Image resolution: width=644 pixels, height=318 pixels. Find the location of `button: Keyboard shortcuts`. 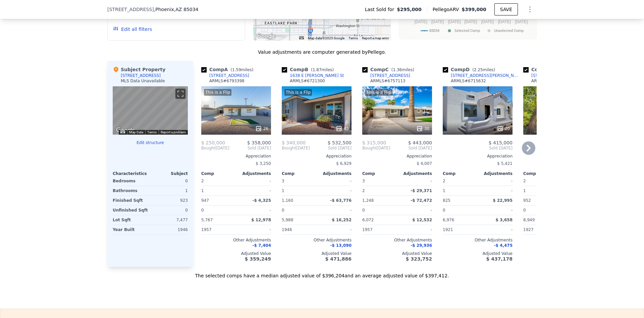

button: Keyboard shortcuts is located at coordinates (123, 132).